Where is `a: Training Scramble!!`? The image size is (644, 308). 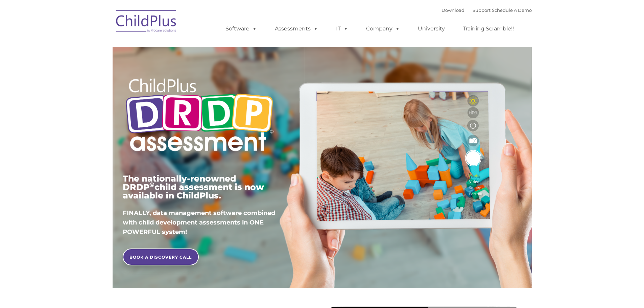 a: Training Scramble!! is located at coordinates (488, 29).